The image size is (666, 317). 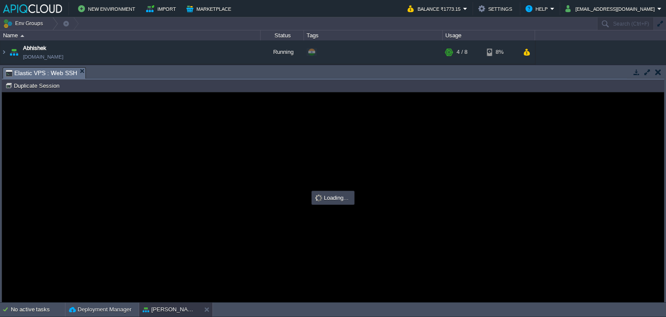 I want to click on div: No active tasks, so click(x=38, y=309).